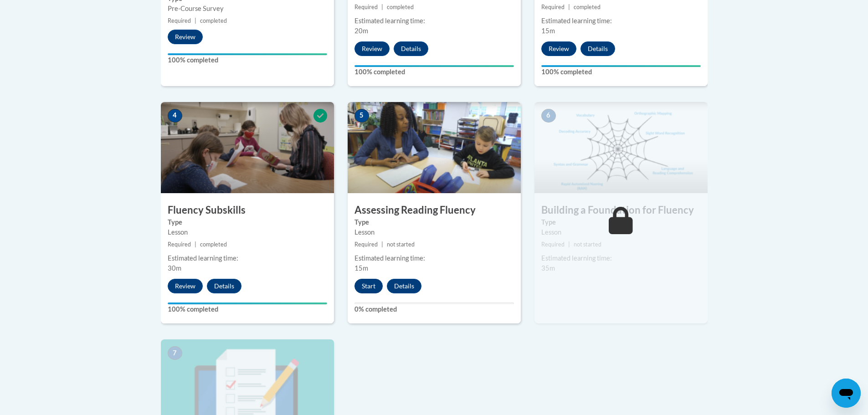 The image size is (868, 415). I want to click on span: 20m, so click(362, 31).